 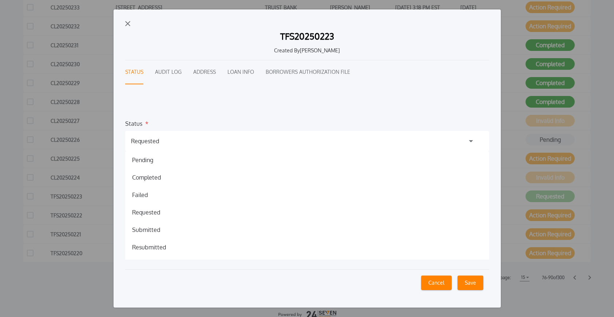 What do you see at coordinates (146, 212) in the screenshot?
I see `h1: Requested` at bounding box center [146, 212].